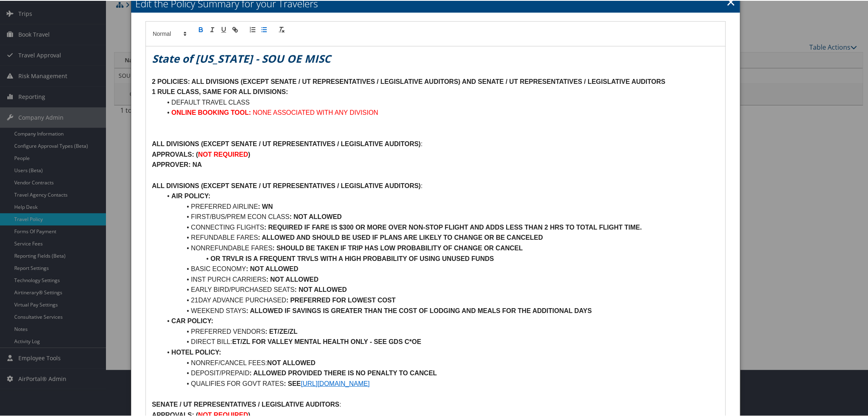  What do you see at coordinates (440, 331) in the screenshot?
I see `li: PREFERRED VENDORS` at bounding box center [440, 331].